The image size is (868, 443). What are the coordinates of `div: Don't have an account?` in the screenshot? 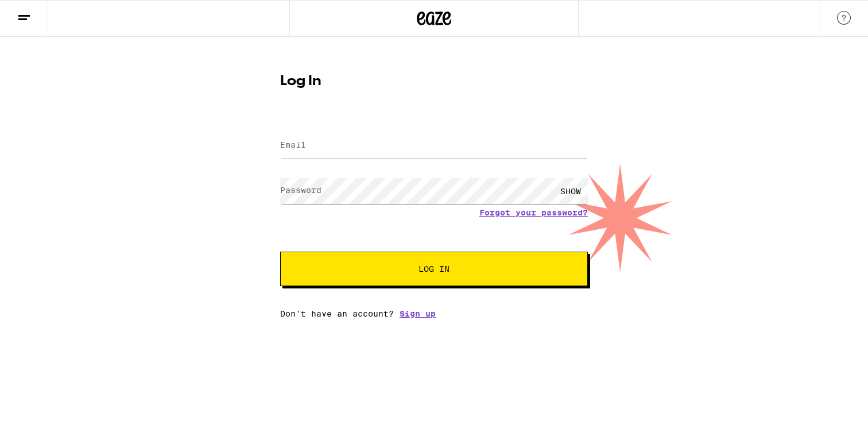 It's located at (434, 314).